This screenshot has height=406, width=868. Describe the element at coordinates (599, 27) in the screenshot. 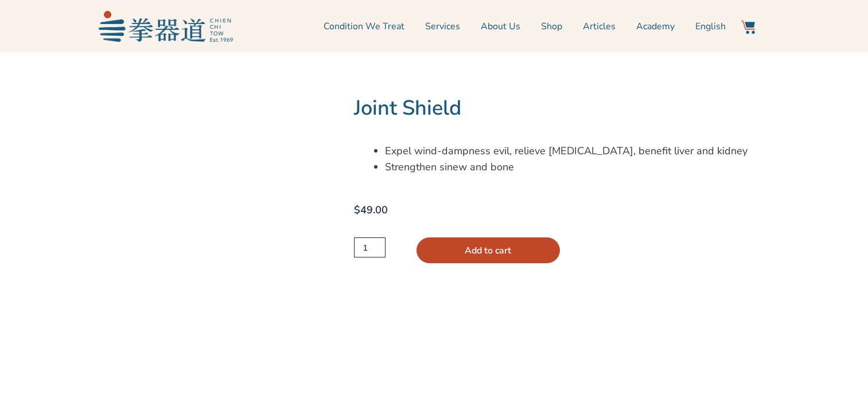

I see `a: Articles` at that location.